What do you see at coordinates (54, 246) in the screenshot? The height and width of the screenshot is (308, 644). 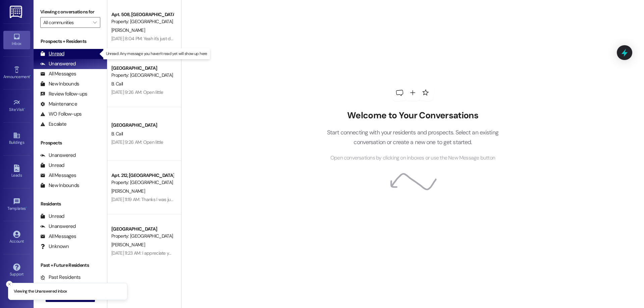 I see `div: Unknown` at bounding box center [54, 246].